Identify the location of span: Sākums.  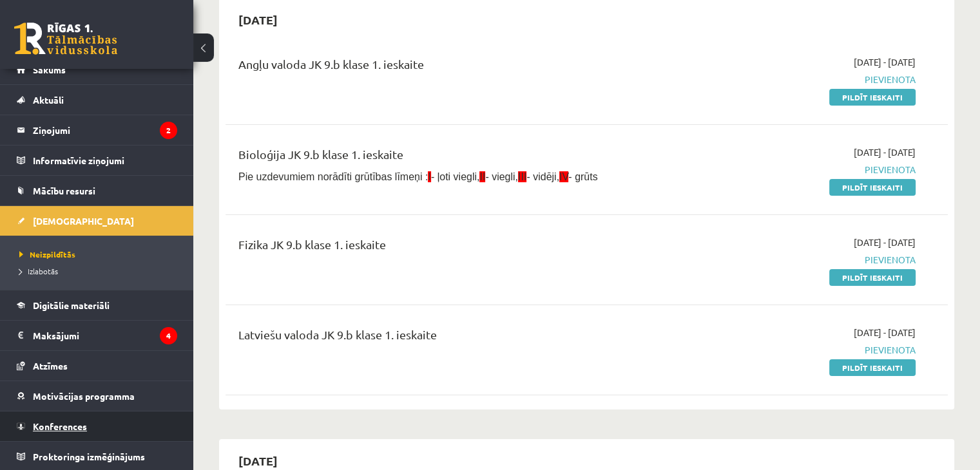
(49, 69).